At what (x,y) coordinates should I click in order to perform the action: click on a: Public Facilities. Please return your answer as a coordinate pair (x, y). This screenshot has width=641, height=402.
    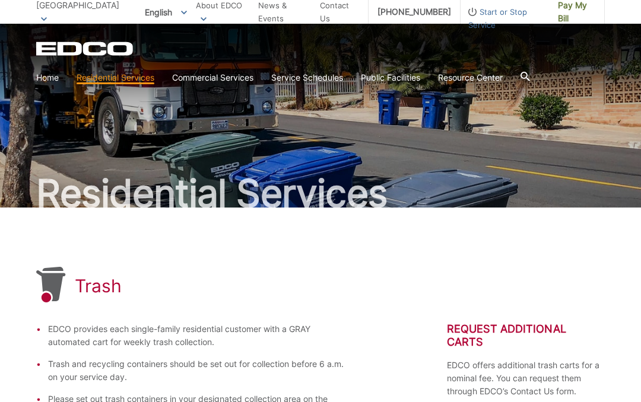
    Looking at the image, I should click on (390, 78).